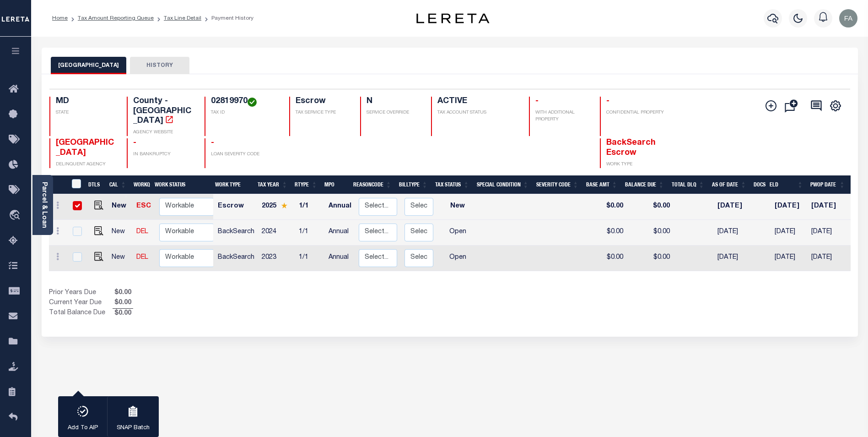  What do you see at coordinates (848, 18) in the screenshot?
I see `img: svg+xml;base64,PHN2ZyB4bWxucz0iaHR0cDovL3d3dy53My5vcmcvMjAwMC9zdmciIHBvaW50ZXItZXZlbnRzPSJub25lIi...` at bounding box center [848, 18].